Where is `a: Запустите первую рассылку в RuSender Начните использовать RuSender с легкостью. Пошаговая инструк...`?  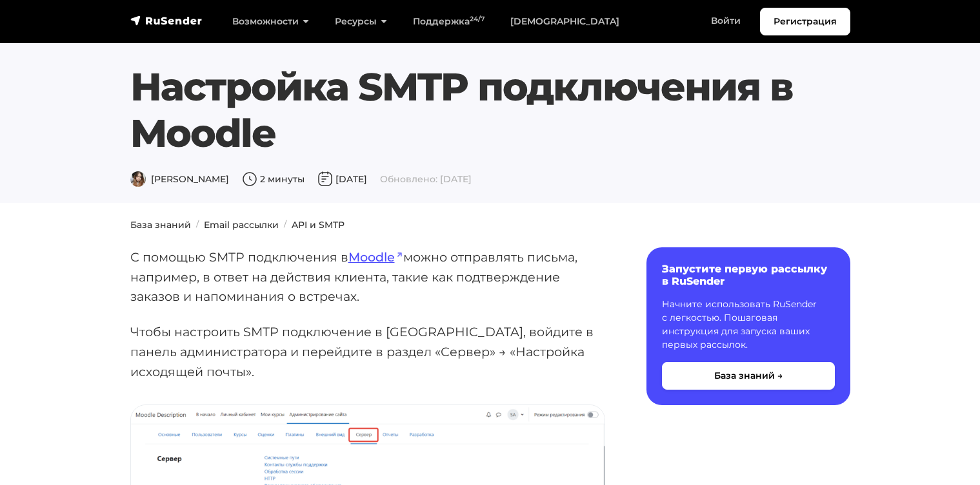 a: Запустите первую рассылку в RuSender Начните использовать RuSender с легкостью. Пошаговая инструк... is located at coordinates (748, 326).